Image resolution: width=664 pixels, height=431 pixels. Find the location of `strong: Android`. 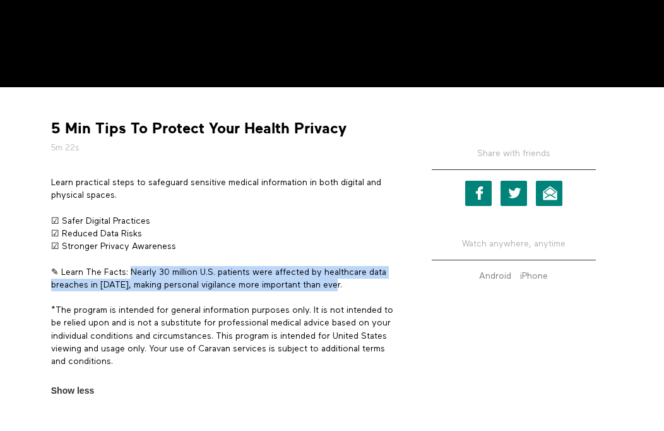

strong: Android is located at coordinates (495, 276).